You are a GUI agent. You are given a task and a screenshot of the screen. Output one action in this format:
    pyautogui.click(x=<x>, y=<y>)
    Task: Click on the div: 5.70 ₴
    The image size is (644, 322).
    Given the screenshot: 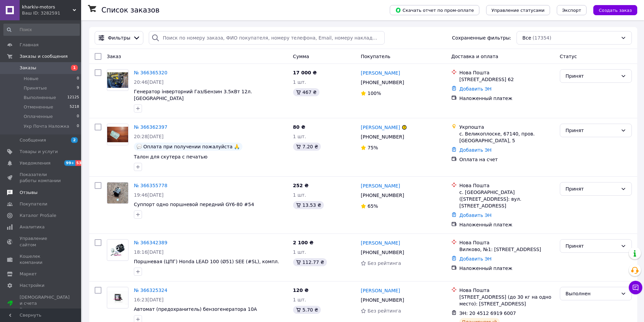 What is the action you would take?
    pyautogui.click(x=307, y=310)
    